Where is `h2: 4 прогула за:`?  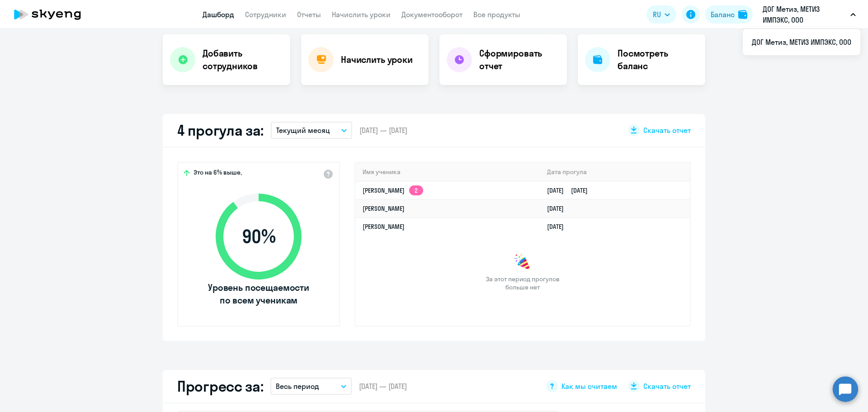
h2: 4 прогула за: is located at coordinates (220, 130).